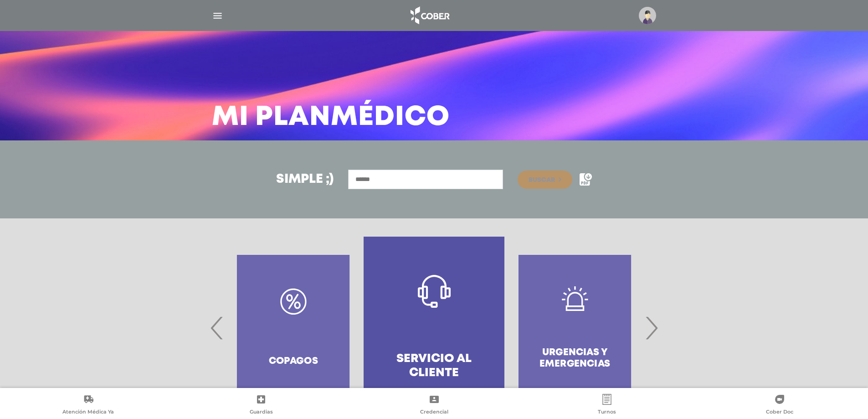  Describe the element at coordinates (545, 179) in the screenshot. I see `button: Buscar` at that location.